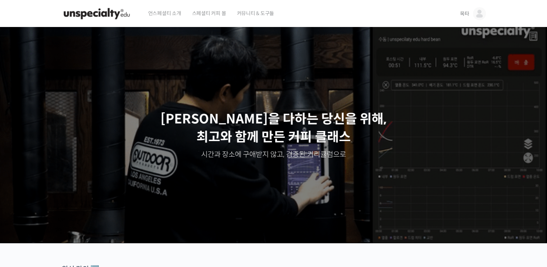  What do you see at coordinates (465, 14) in the screenshot?
I see `span: 목타` at bounding box center [465, 14].